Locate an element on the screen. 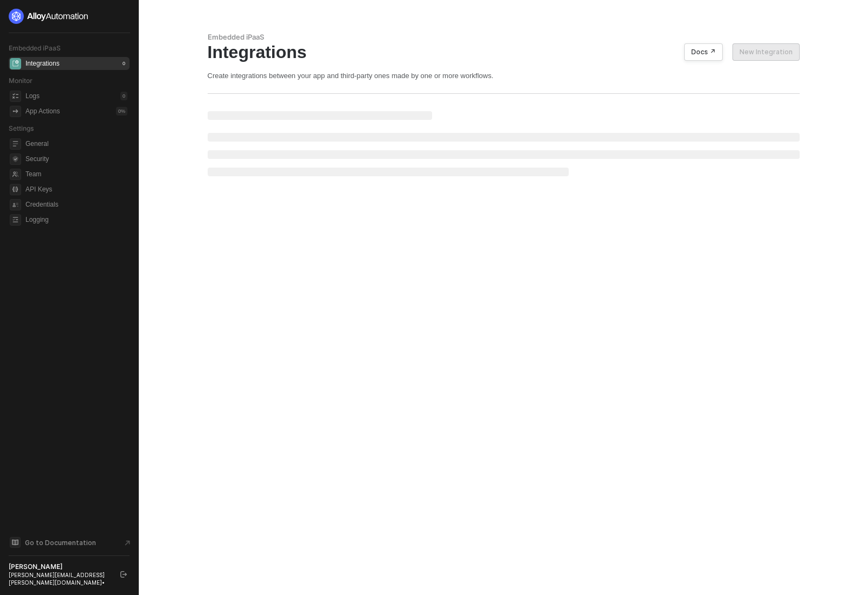  button: Docs ↗ is located at coordinates (703, 52).